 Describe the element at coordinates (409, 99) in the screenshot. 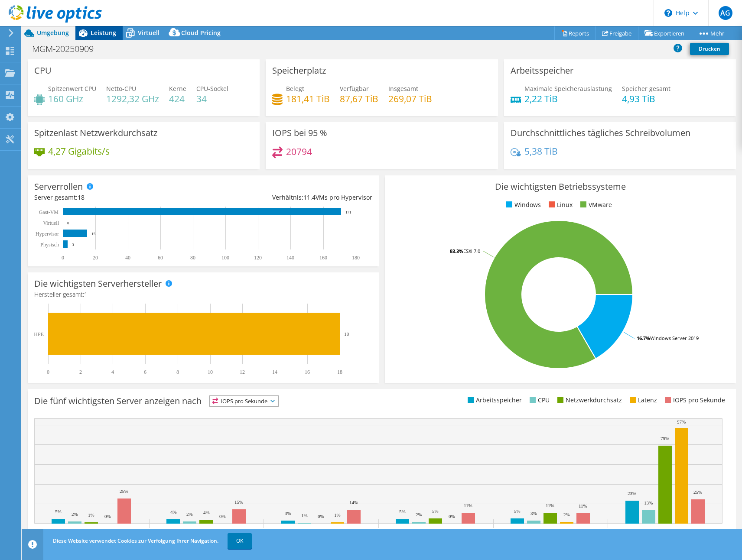

I see `h4: 269,07 TiB` at that location.